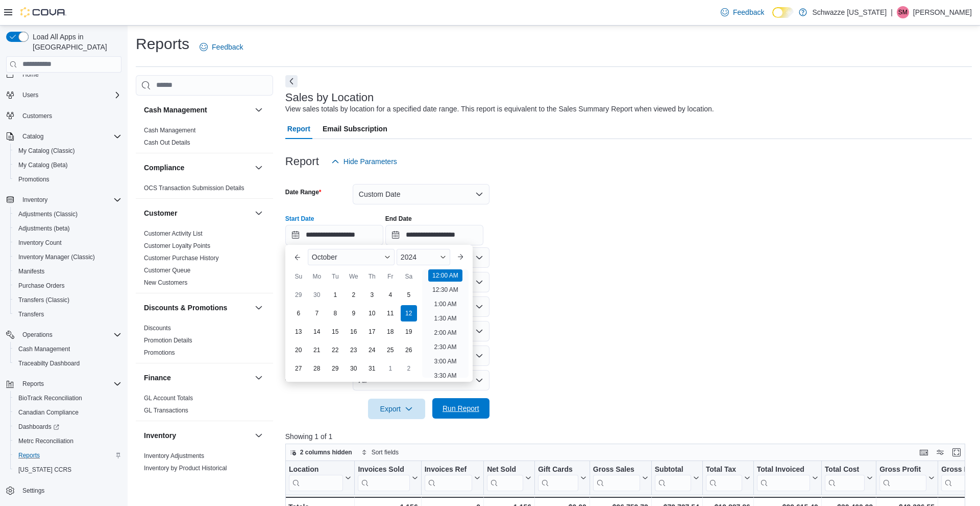  I want to click on button: Sort fields, so click(380, 452).